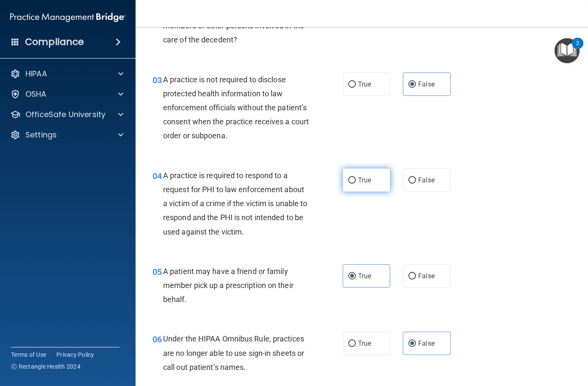 Image resolution: width=588 pixels, height=386 pixels. Describe the element at coordinates (36, 94) in the screenshot. I see `p: OSHA` at that location.